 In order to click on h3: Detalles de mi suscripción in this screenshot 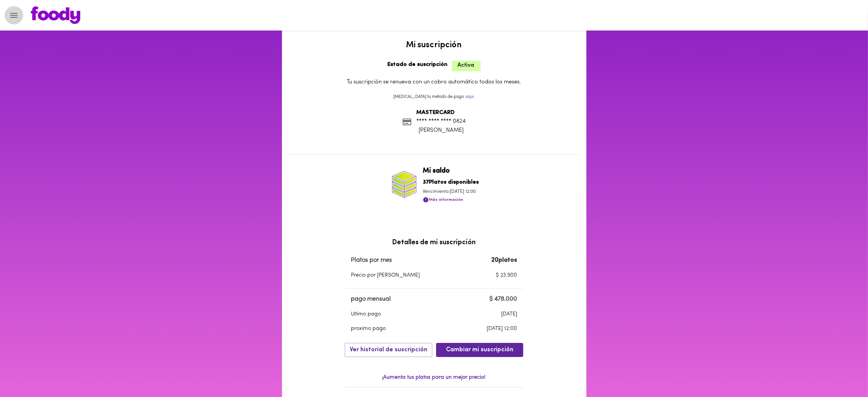, I will do `click(434, 243)`.